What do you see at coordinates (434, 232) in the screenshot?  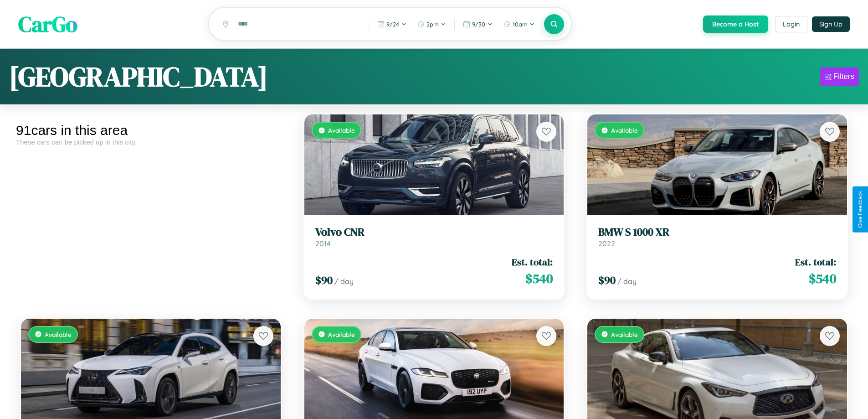 I see `h3: Volvo CNR` at bounding box center [434, 232].